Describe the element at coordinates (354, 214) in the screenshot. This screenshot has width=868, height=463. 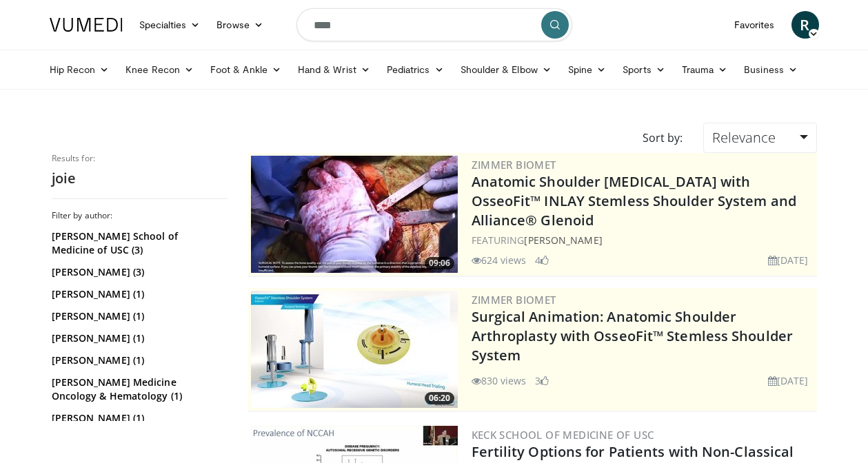
I see `a: 09:06` at that location.